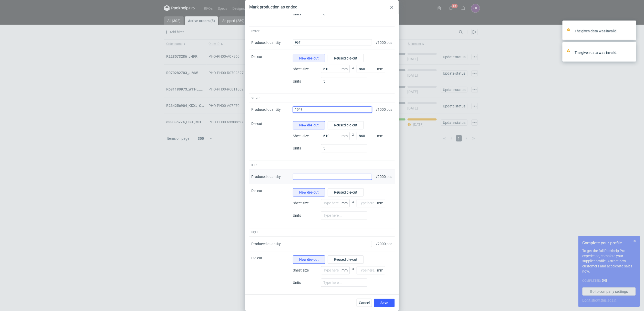 The height and width of the screenshot is (311, 644). I want to click on span: Cancel, so click(364, 303).